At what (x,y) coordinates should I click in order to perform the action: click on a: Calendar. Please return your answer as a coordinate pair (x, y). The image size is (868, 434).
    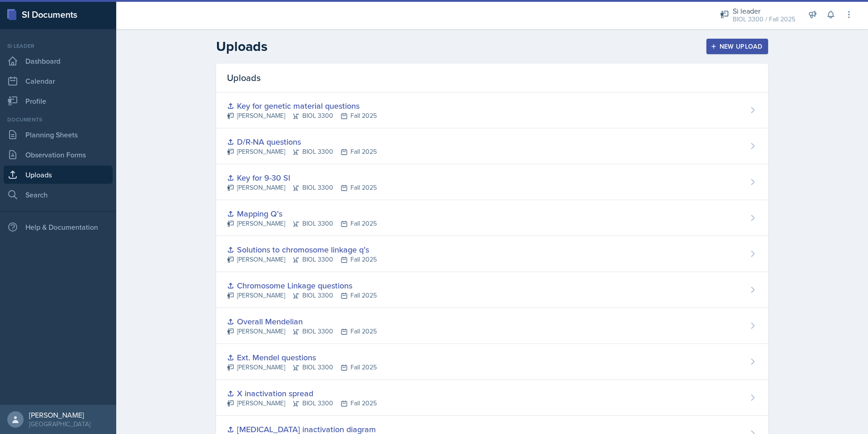
    Looking at the image, I should click on (58, 81).